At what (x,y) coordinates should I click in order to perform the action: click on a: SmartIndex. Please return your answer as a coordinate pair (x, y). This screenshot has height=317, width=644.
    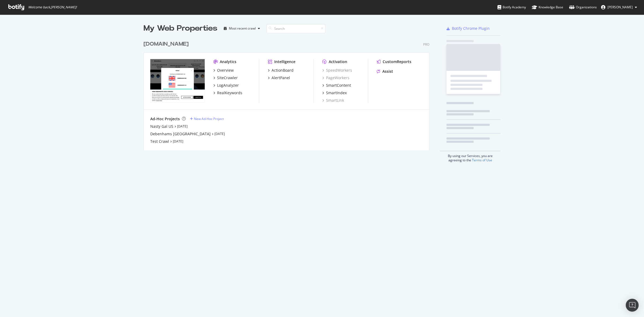
    Looking at the image, I should click on (334, 93).